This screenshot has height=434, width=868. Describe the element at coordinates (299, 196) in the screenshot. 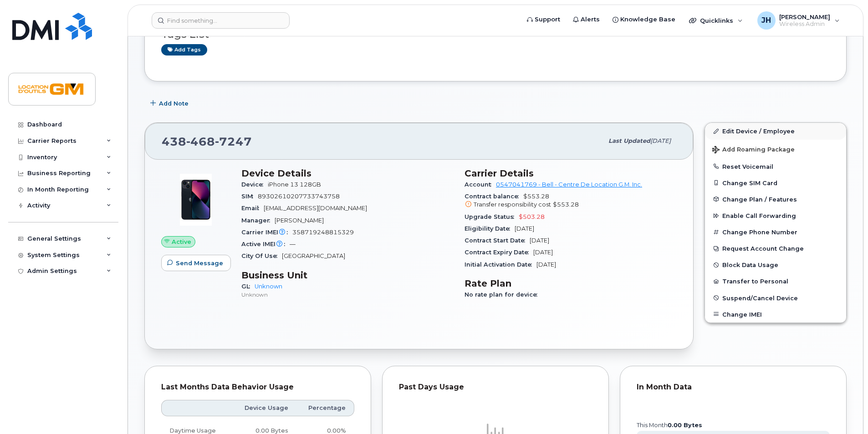

I see `span: 89302610207733743758` at that location.